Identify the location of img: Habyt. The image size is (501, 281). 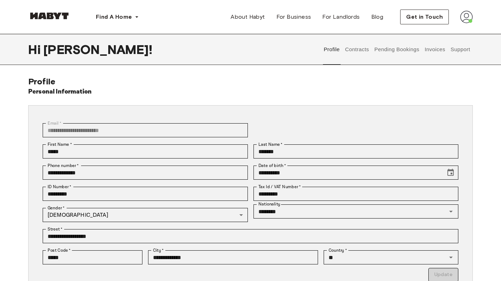
(49, 16).